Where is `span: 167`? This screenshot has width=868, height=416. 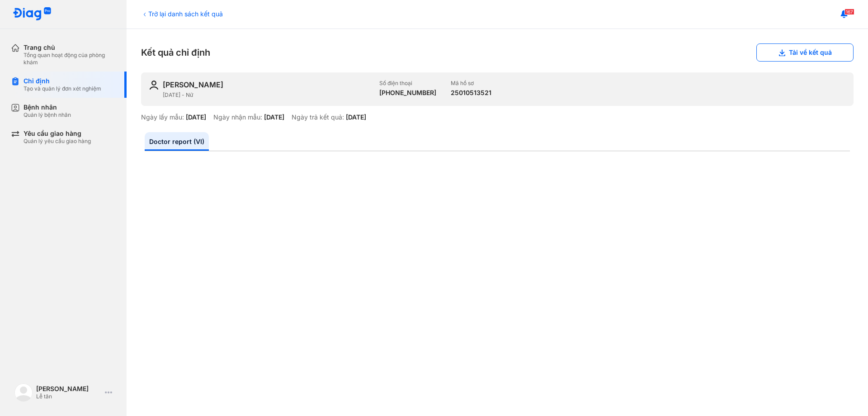 span: 167 is located at coordinates (850, 12).